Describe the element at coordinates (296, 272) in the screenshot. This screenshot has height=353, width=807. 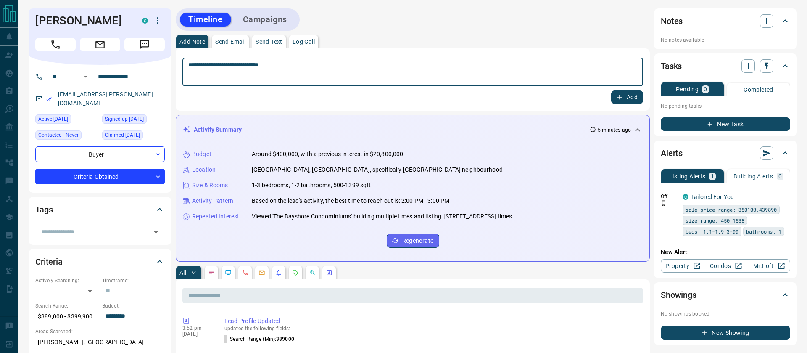
I see `svg: Requests` at that location.